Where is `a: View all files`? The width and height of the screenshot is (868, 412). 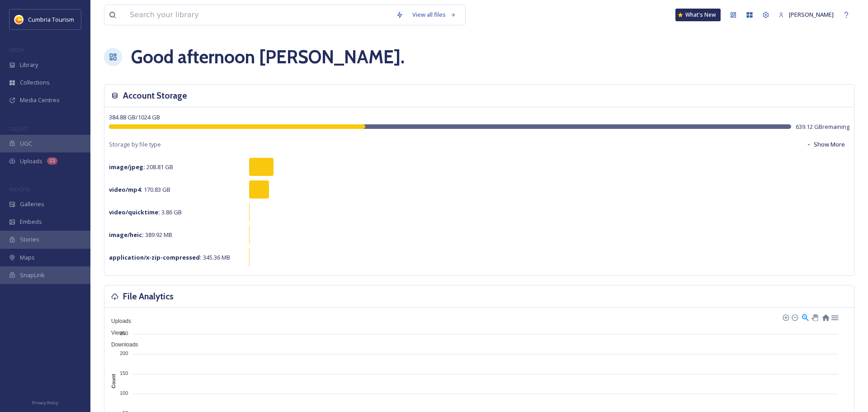 a: View all files is located at coordinates (434, 14).